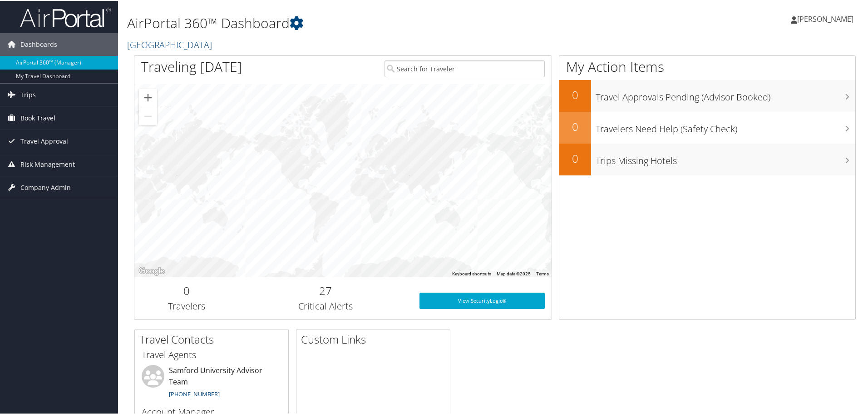 The image size is (868, 414). What do you see at coordinates (707, 66) in the screenshot?
I see `h1: My Action Items` at bounding box center [707, 66].